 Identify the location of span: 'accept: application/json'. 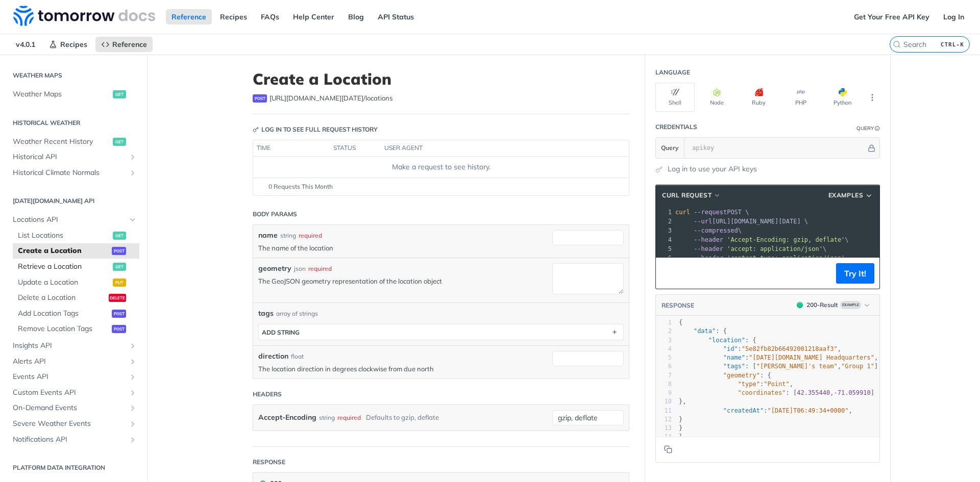
(775, 249).